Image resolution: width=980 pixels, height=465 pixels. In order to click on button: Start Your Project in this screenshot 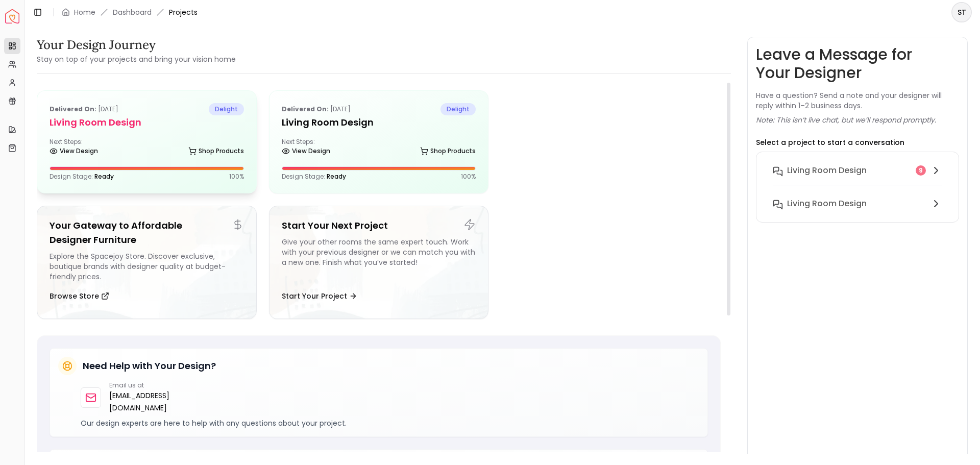, I will do `click(320, 296)`.